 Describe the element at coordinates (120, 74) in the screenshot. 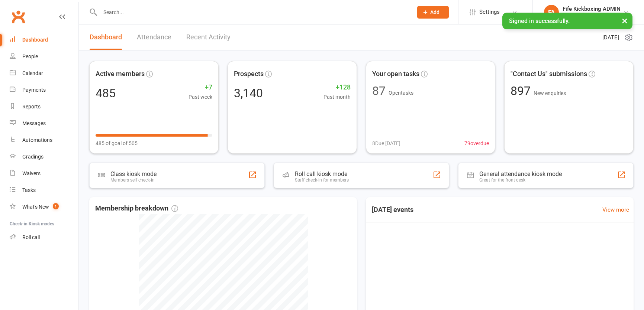

I see `span: Active members` at that location.